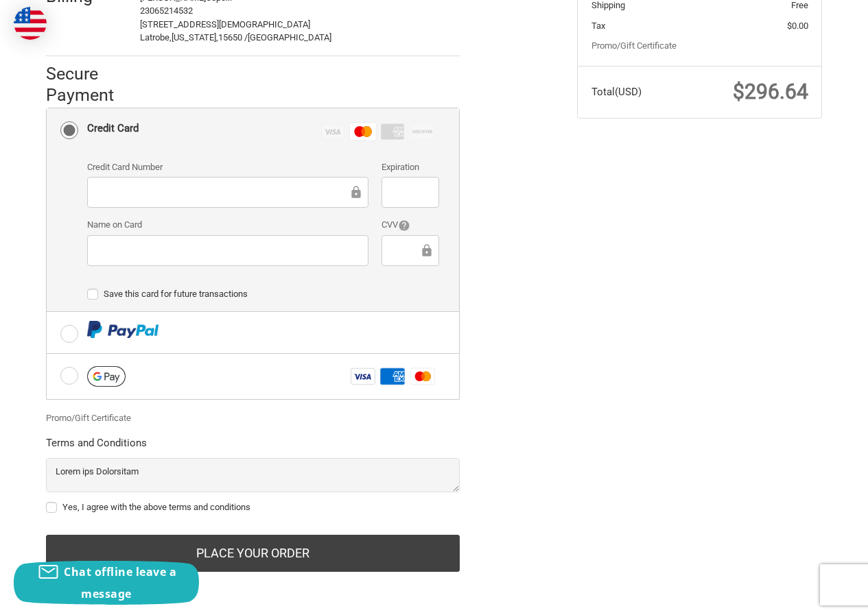 Image resolution: width=868 pixels, height=615 pixels. What do you see at coordinates (233, 37) in the screenshot?
I see `span: 15650 /` at bounding box center [233, 37].